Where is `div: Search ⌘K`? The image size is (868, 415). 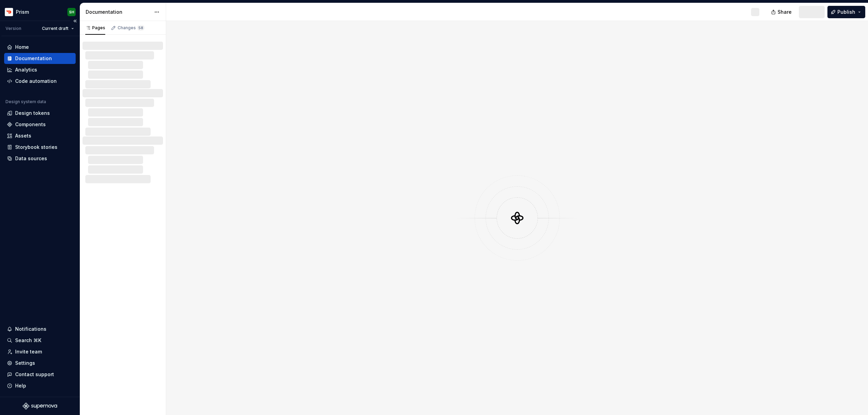 div: Search ⌘K is located at coordinates (28, 340).